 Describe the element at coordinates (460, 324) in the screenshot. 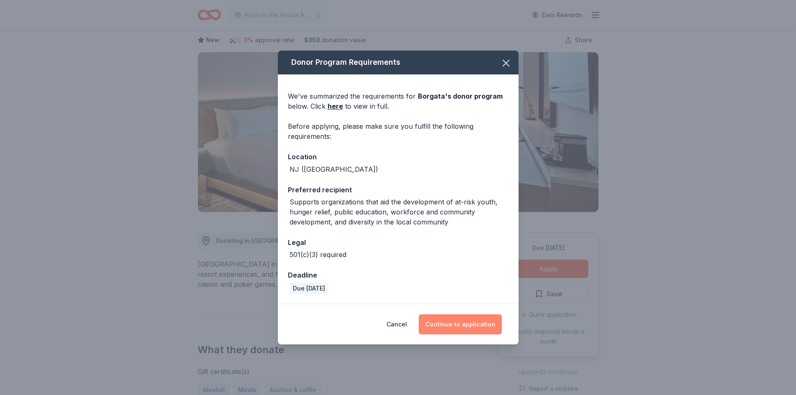

I see `button: Continue to application` at that location.